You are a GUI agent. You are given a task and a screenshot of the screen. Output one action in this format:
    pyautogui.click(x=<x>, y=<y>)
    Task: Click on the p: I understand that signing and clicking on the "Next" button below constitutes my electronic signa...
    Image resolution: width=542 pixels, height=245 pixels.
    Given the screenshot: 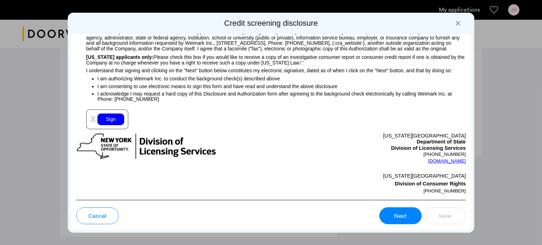 What is the action you would take?
    pyautogui.click(x=271, y=70)
    